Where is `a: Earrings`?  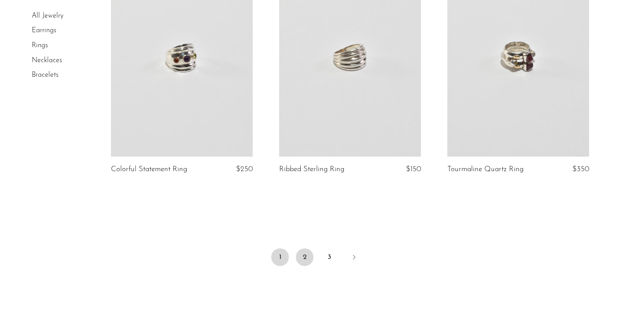 a: Earrings is located at coordinates (44, 31).